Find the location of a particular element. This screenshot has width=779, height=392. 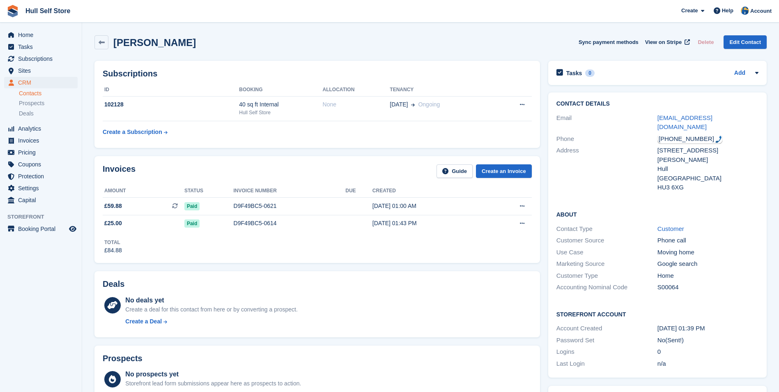

span: Subscriptions is located at coordinates (43, 59).